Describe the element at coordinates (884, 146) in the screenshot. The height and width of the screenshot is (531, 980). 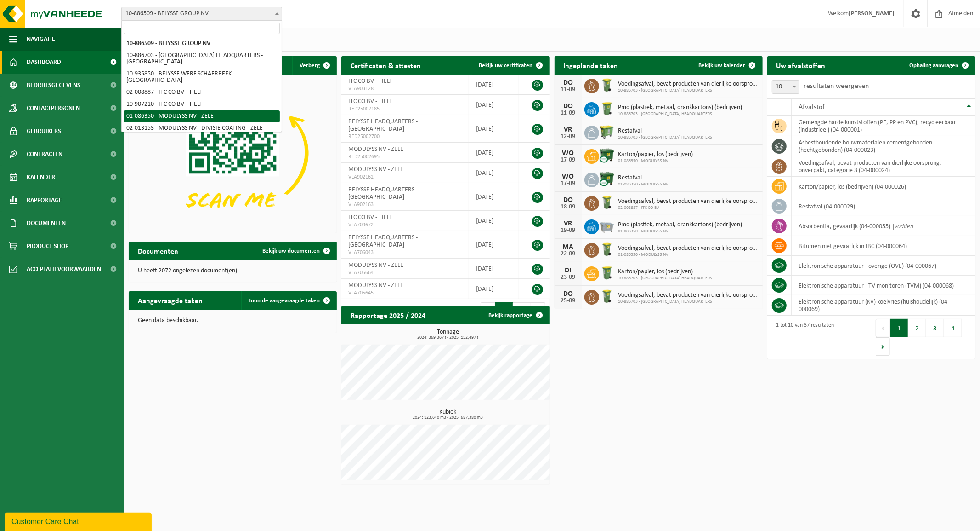
I see `td: asbesthoudende bouwmaterialen cementgebonden (hechtgebonden) (04-000023)` at that location.